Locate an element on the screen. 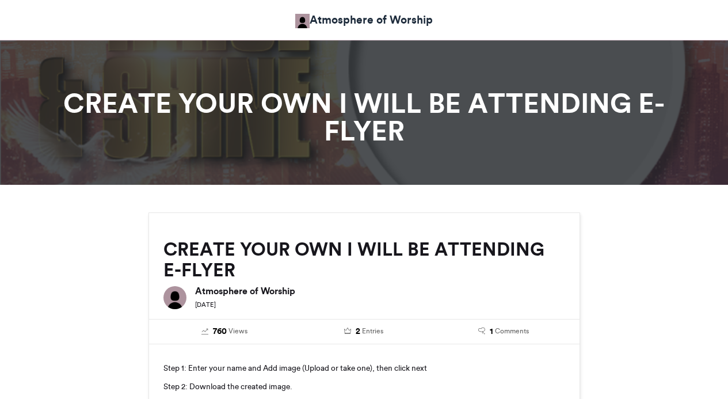 This screenshot has height=399, width=728. h2: CREATE YOUR OWN I WILL BE ATTENDING E-FLYER is located at coordinates (364, 259).